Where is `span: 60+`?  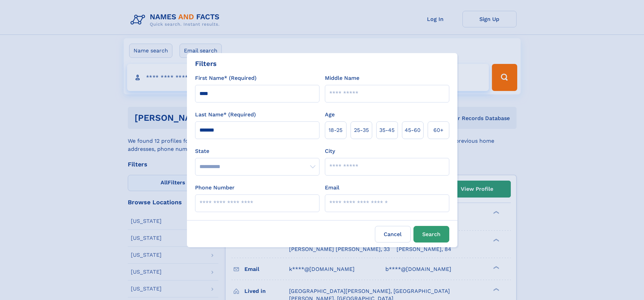
span: 60+ is located at coordinates (438, 130).